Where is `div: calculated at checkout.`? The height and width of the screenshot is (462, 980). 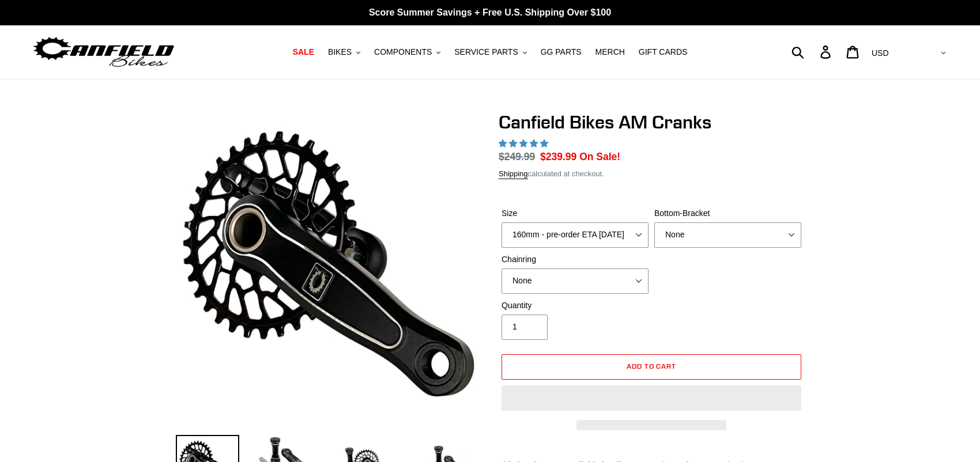 div: calculated at checkout. is located at coordinates (652, 174).